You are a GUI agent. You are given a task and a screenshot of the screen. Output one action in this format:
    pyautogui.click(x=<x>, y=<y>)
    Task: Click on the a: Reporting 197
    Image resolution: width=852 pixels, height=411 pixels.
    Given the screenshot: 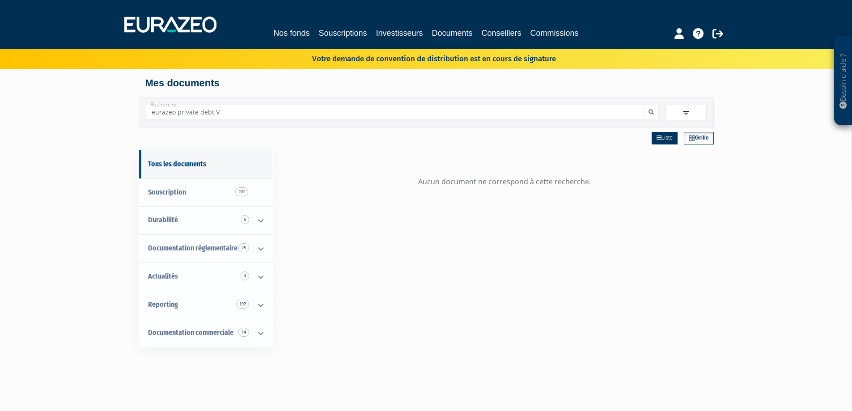 What is the action you would take?
    pyautogui.click(x=206, y=305)
    